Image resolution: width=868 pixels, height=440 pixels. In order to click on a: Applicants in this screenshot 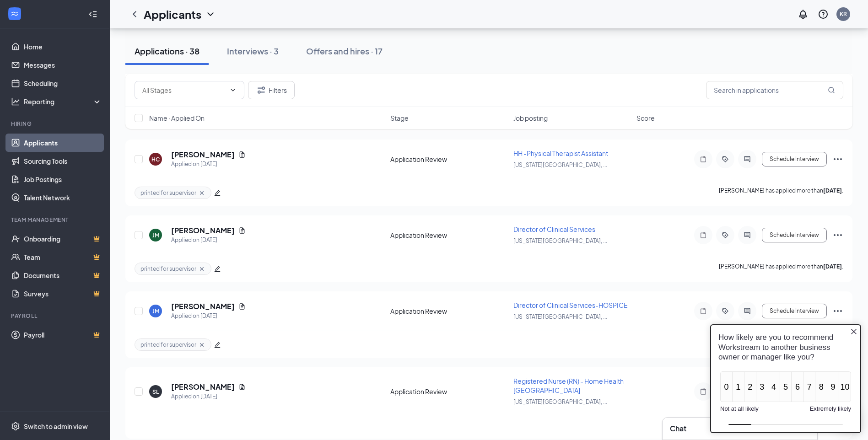, I will do `click(63, 143)`.